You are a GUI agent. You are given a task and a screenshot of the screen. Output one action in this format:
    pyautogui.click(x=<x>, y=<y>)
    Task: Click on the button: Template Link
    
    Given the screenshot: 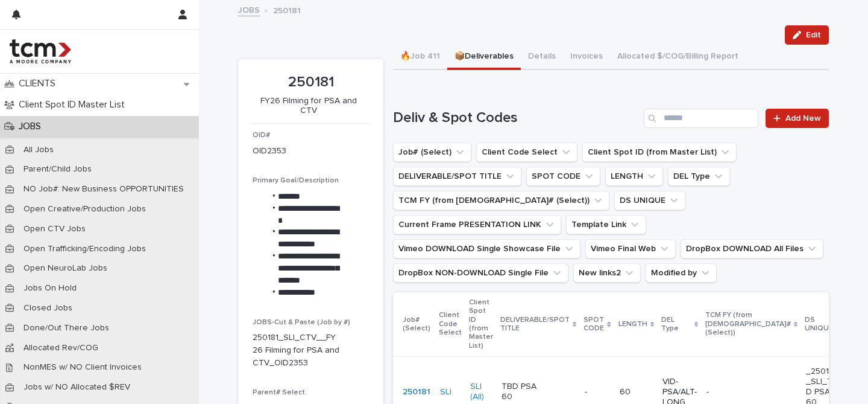 What is the action you would take?
    pyautogui.click(x=606, y=224)
    